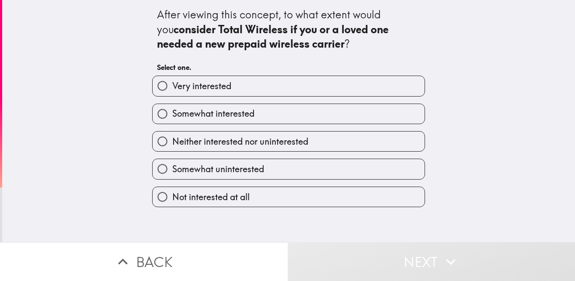 This screenshot has width=575, height=281. I want to click on span: Somewhat uninterested, so click(218, 169).